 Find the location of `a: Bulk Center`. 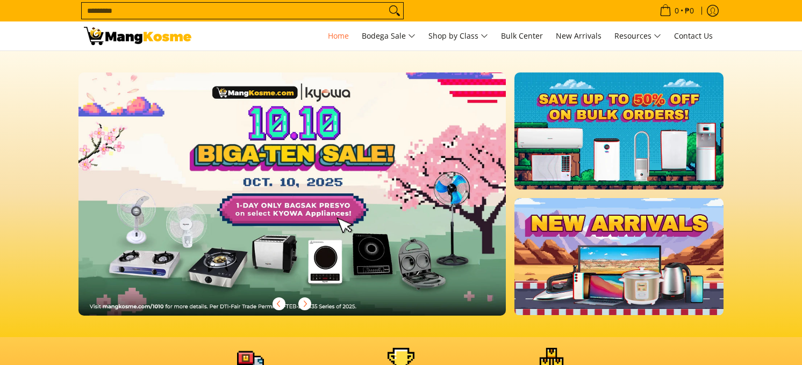

a: Bulk Center is located at coordinates (522, 36).